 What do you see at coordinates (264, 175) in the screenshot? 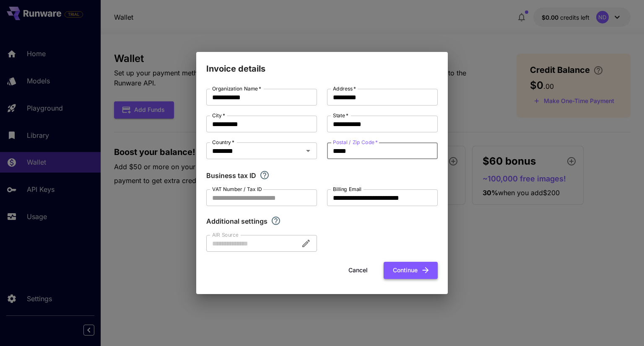
I see `svg: If you are a business tax registrant, please enter your business tax ID here.` at bounding box center [264, 175].